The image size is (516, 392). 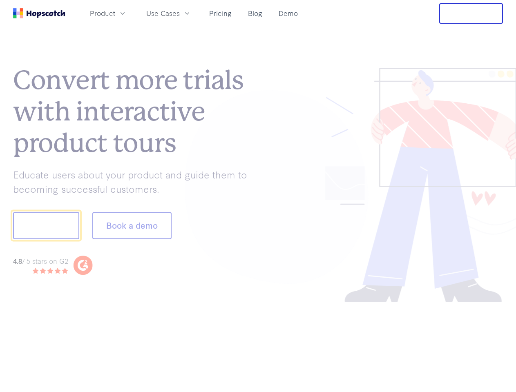 I want to click on span: Product, so click(x=103, y=13).